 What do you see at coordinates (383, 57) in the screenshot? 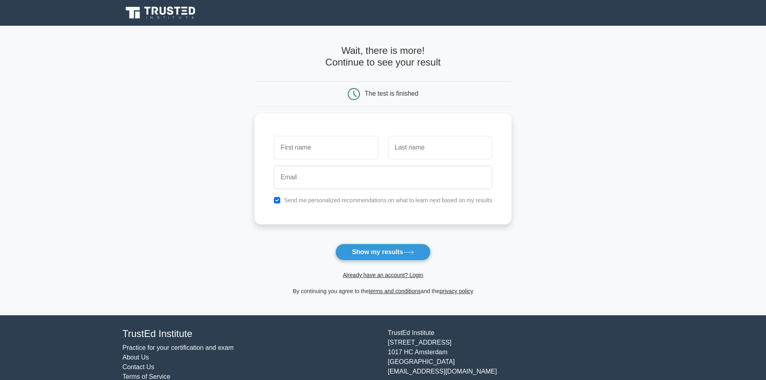
I see `h4: Wait, there is more! Continue to see your result` at bounding box center [383, 57].